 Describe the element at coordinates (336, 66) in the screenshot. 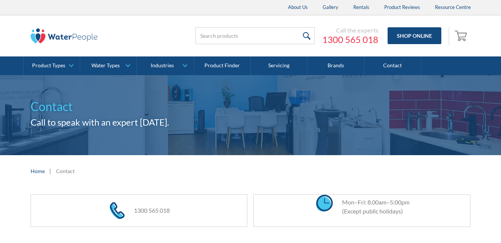

I see `a: Brands` at that location.